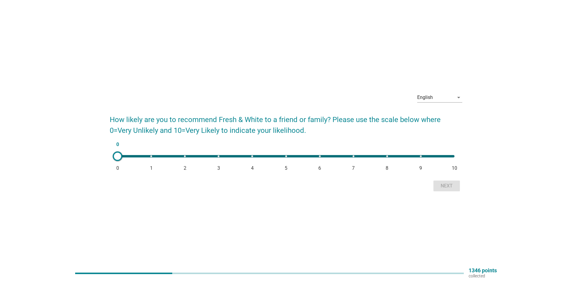 The height and width of the screenshot is (281, 572). What do you see at coordinates (458, 98) in the screenshot?
I see `i: arrow_drop_down` at bounding box center [458, 98].